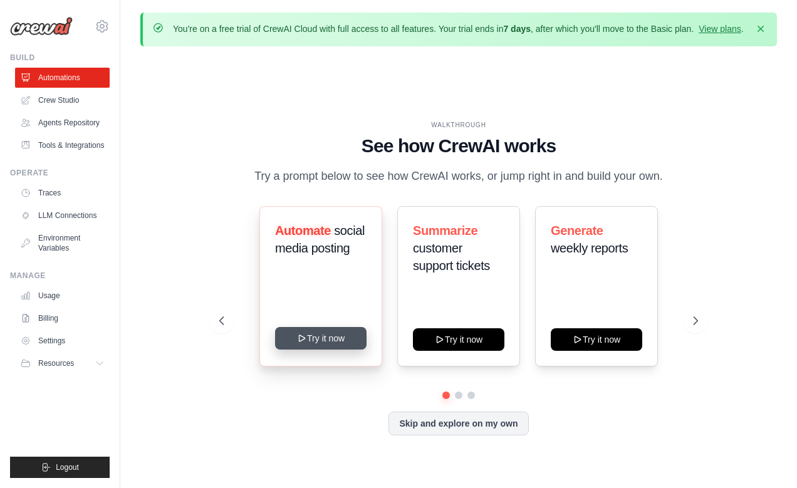  What do you see at coordinates (62, 216) in the screenshot?
I see `a: LLM Connections` at bounding box center [62, 216].